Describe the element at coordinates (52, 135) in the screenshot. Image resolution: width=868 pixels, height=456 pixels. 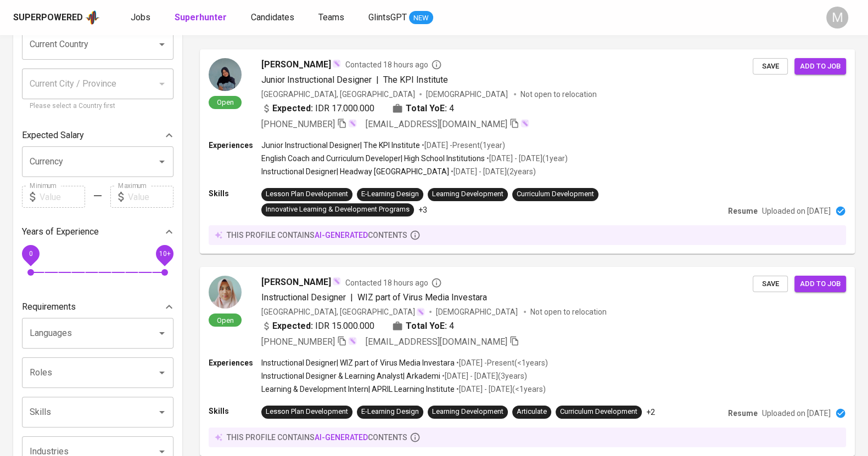
I see `p: Expected Salary` at that location.